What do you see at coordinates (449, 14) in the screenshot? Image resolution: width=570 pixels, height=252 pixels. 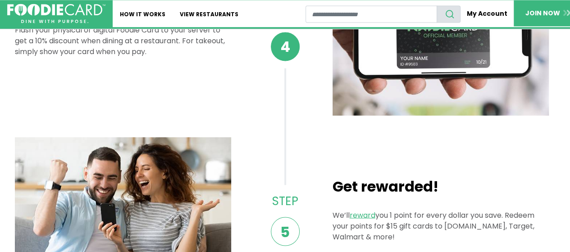 I see `button: search` at bounding box center [449, 14].